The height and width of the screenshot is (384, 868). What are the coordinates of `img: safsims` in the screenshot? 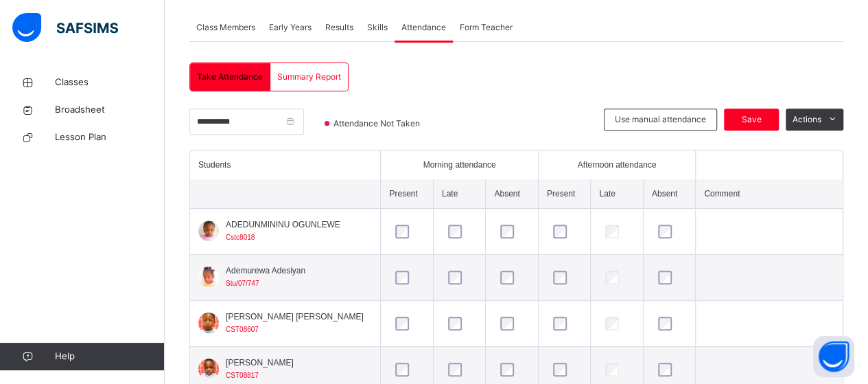 It's located at (65, 28).